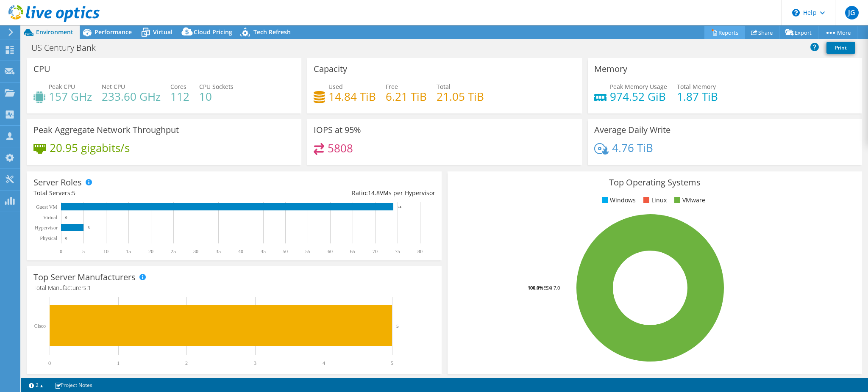 Image resolution: width=868 pixels, height=392 pixels. Describe the element at coordinates (178, 86) in the screenshot. I see `span: Cores` at that location.